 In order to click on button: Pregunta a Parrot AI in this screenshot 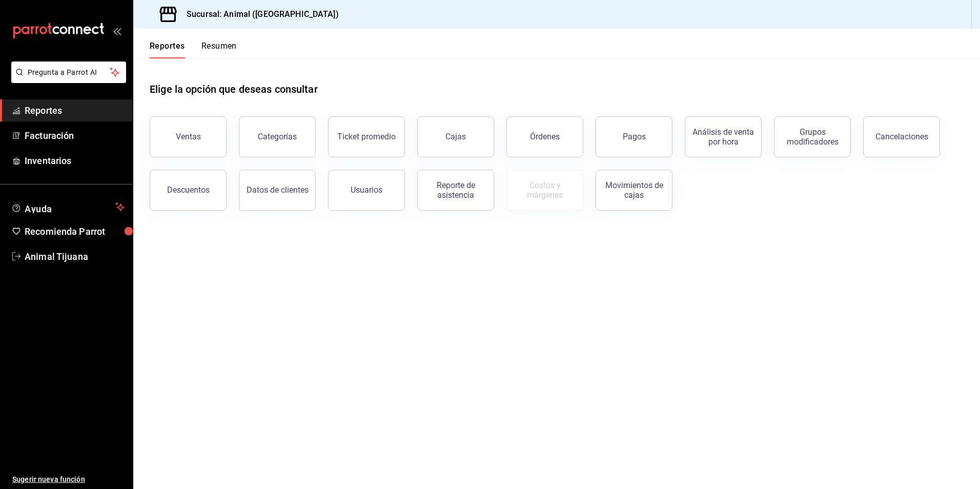, I will do `click(69, 72)`.